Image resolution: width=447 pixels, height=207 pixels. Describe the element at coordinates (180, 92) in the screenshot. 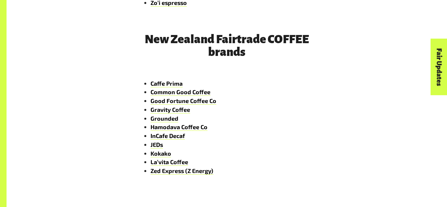

I see `a: Common Good Coffee` at that location.